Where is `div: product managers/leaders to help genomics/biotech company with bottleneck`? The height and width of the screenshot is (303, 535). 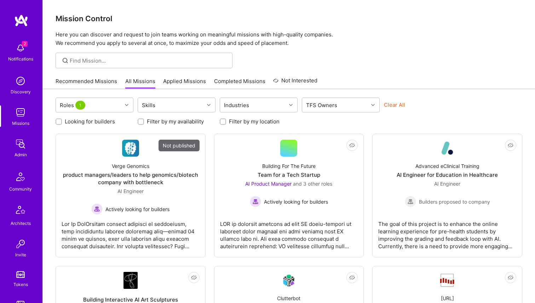 div: product managers/leaders to help genomics/biotech company with bottleneck is located at coordinates (130, 179).